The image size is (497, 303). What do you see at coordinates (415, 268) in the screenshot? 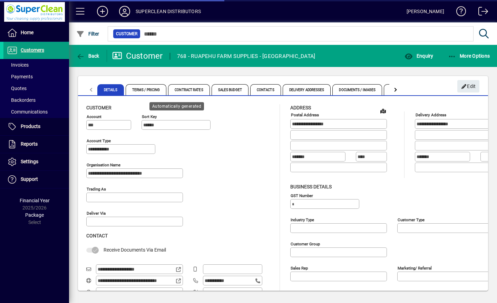
I see `mat-label: Marketing/ Referral` at bounding box center [415, 268].